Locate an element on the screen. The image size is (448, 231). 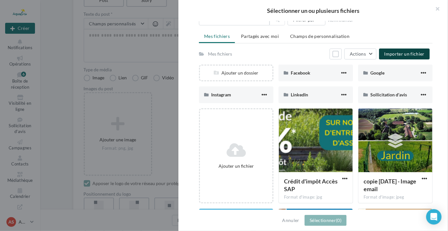
span: copie 10-09-2025 - Image email is located at coordinates (390, 185).